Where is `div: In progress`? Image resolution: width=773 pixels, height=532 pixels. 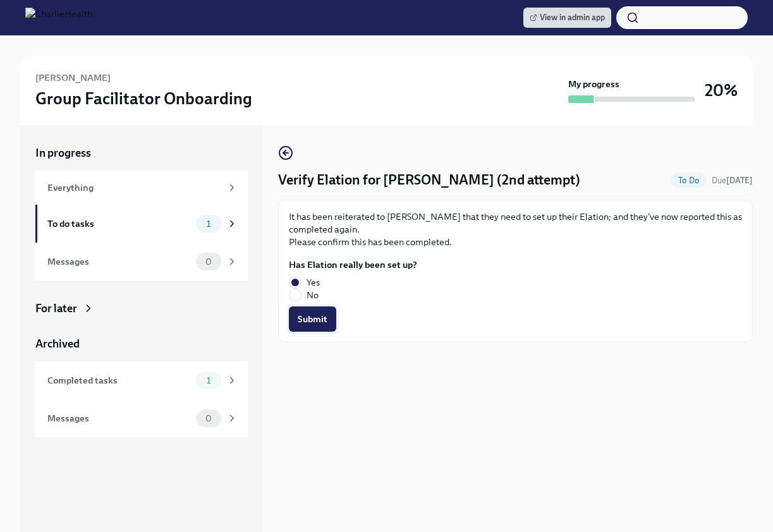 div: In progress is located at coordinates (142, 153).